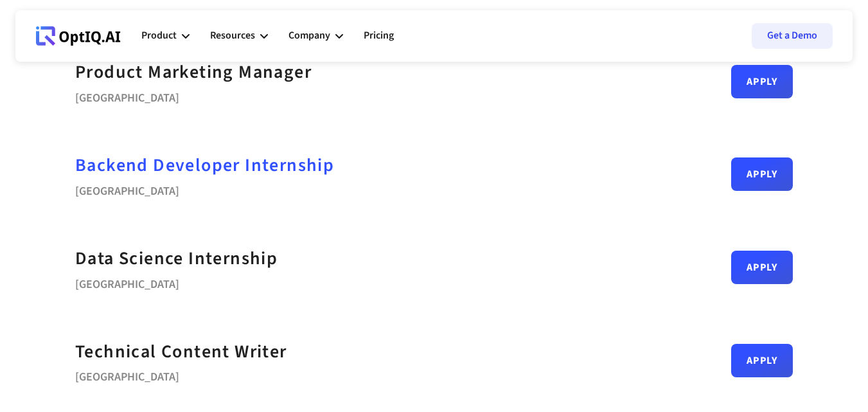  I want to click on a: Product Marketing Manager, so click(194, 72).